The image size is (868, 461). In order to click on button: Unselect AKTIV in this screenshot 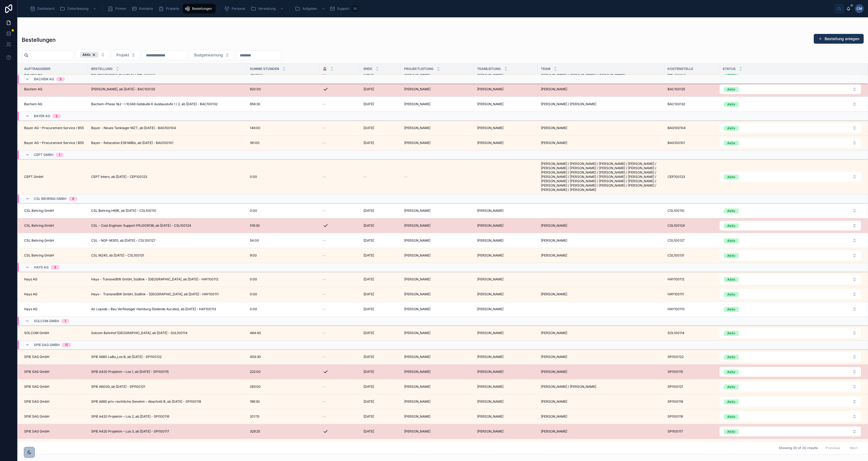, I will do `click(89, 54)`.